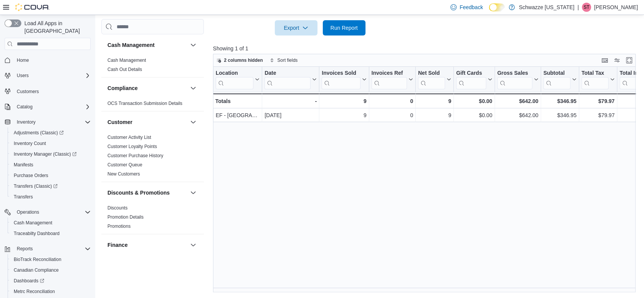  I want to click on div: Net Sold, so click(431, 80).